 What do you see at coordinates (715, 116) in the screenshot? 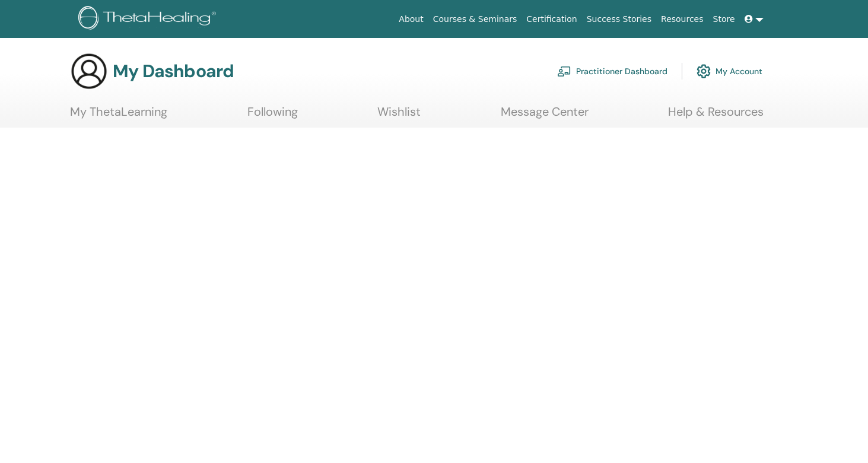
I see `a: Help & Resources` at bounding box center [715, 116].